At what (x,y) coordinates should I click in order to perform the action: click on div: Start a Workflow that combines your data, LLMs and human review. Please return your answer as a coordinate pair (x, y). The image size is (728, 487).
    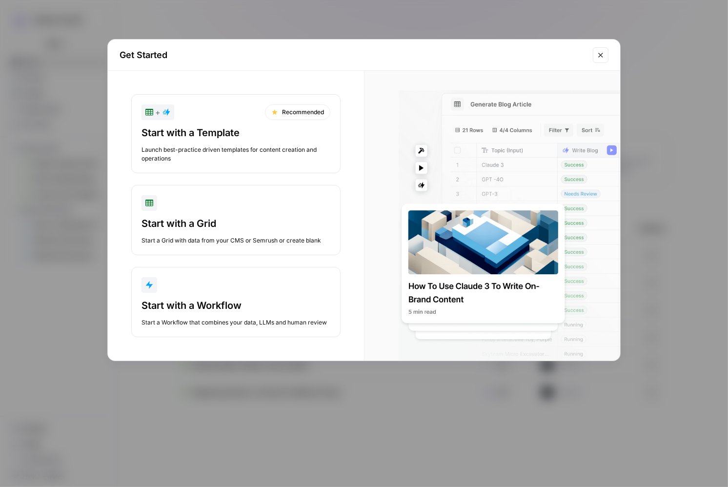
    Looking at the image, I should click on (236, 322).